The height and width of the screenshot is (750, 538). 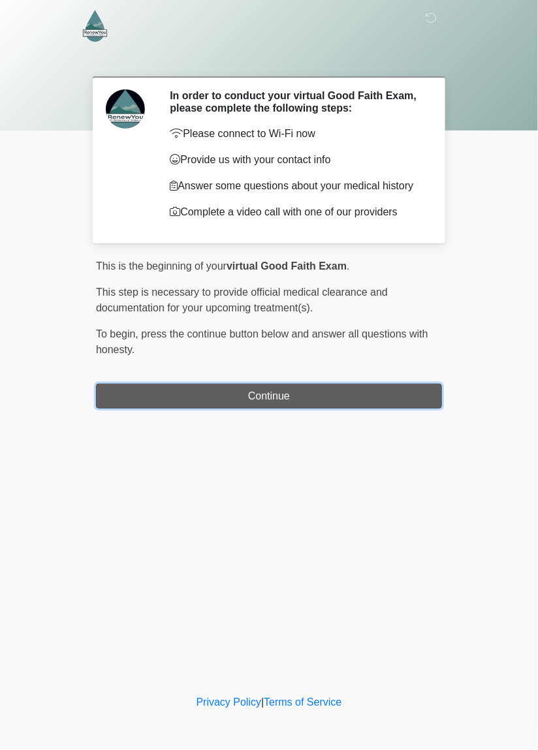 I want to click on span: This is the beginning of your, so click(x=161, y=266).